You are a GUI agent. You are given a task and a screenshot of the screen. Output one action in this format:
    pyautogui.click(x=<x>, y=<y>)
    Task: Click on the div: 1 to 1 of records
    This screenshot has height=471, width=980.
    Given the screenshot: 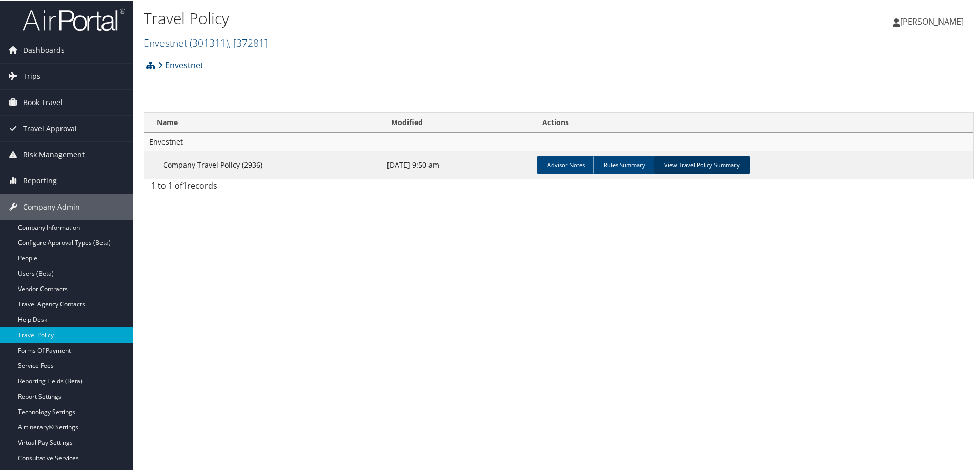 What is the action you would take?
    pyautogui.click(x=247, y=187)
    